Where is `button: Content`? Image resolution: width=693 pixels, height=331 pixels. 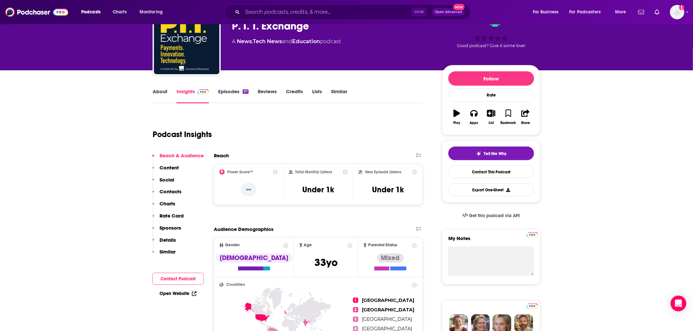
button: Content is located at coordinates (165, 171).